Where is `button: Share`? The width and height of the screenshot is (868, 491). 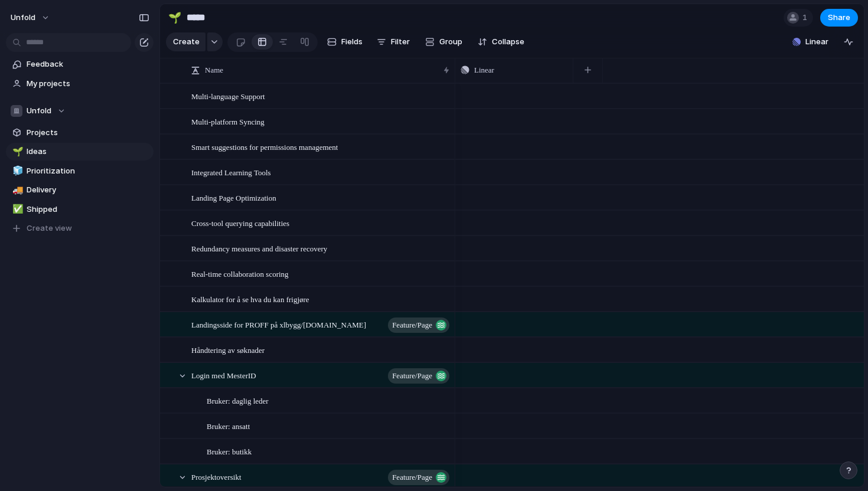 button: Share is located at coordinates (839, 17).